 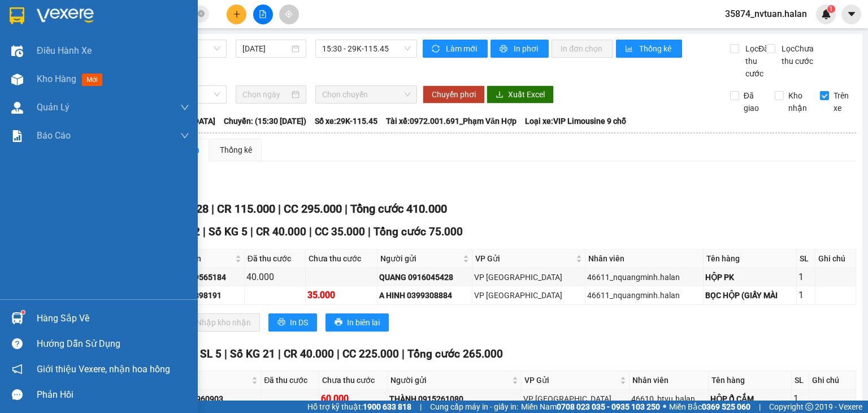 I want to click on span: Xuất Excel, so click(x=526, y=94).